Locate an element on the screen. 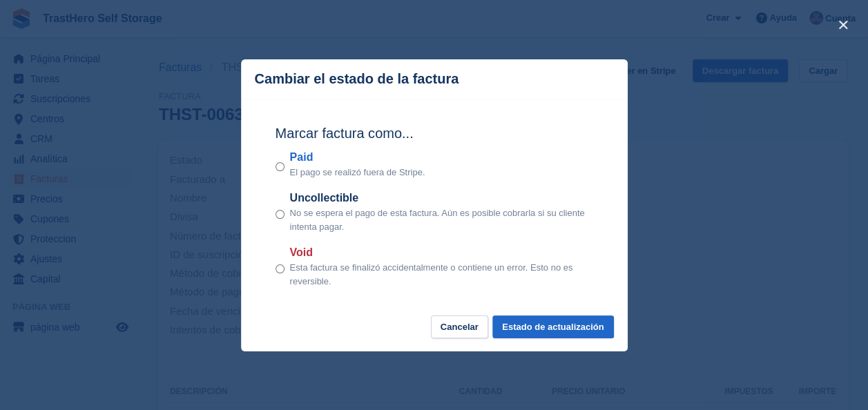 The image size is (868, 410). h2: Marcar factura como... is located at coordinates (434, 133).